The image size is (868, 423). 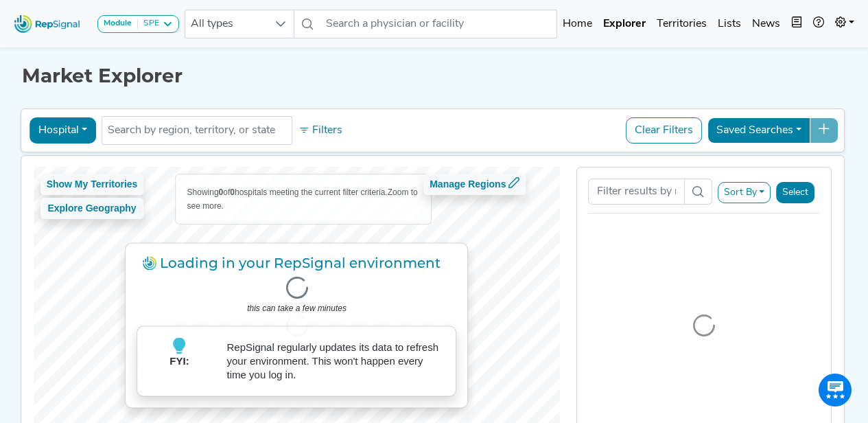 I want to click on button: ModuleSPE, so click(x=138, y=24).